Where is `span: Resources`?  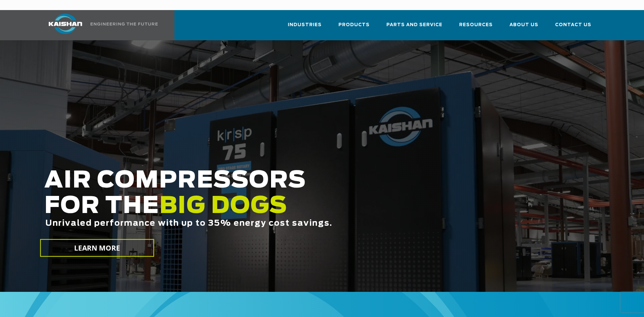
span: Resources is located at coordinates (476, 25).